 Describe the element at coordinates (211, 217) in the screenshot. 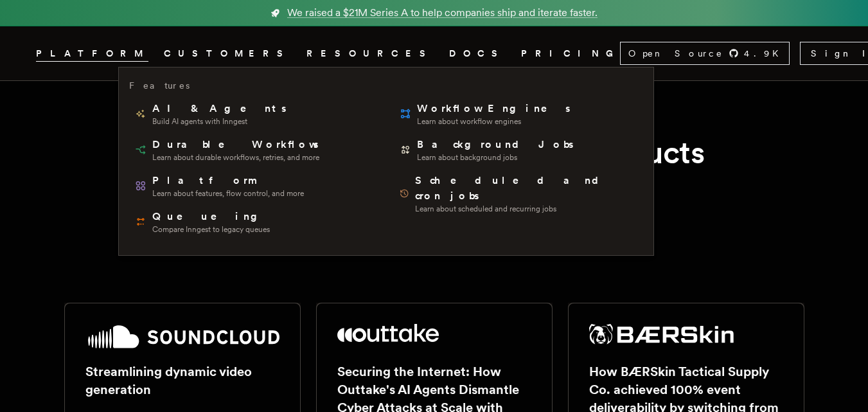

I see `span: Queueing` at that location.